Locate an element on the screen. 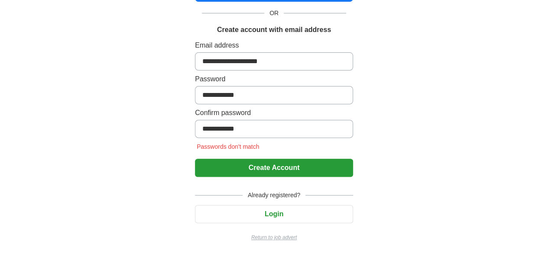  button: Login is located at coordinates (274, 214).